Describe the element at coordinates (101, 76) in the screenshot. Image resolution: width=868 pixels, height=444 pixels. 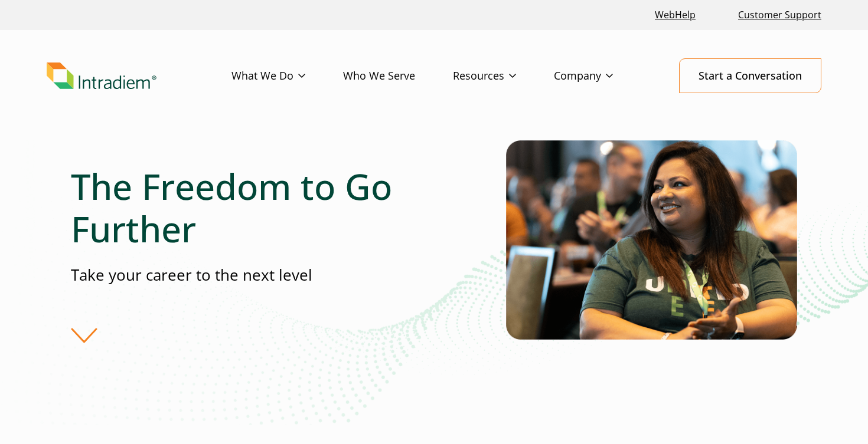
I see `img: Intradiem` at that location.